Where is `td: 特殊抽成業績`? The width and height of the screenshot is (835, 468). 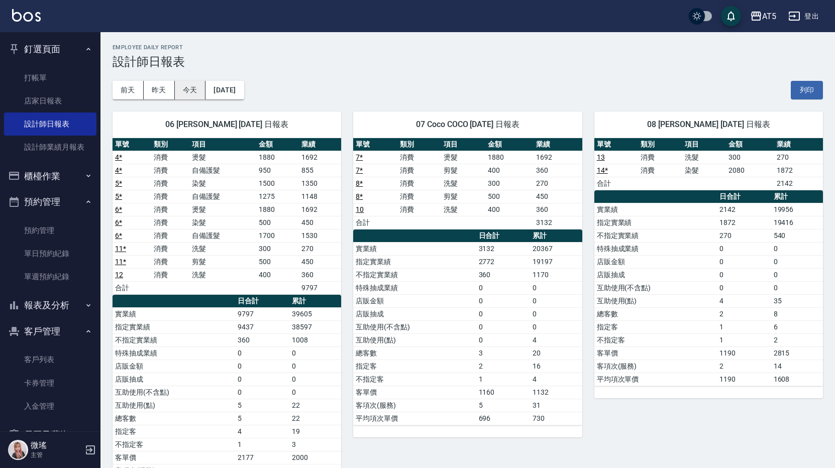
td: 特殊抽成業績 is located at coordinates (174, 353).